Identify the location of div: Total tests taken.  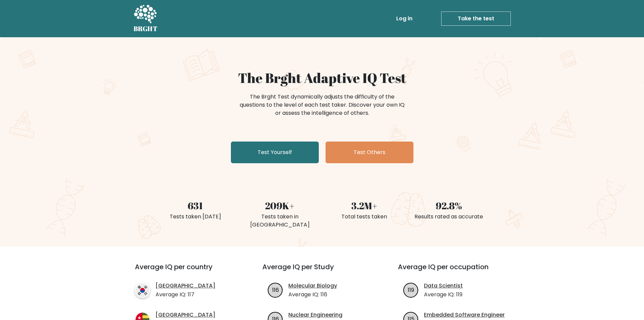
(364, 216).